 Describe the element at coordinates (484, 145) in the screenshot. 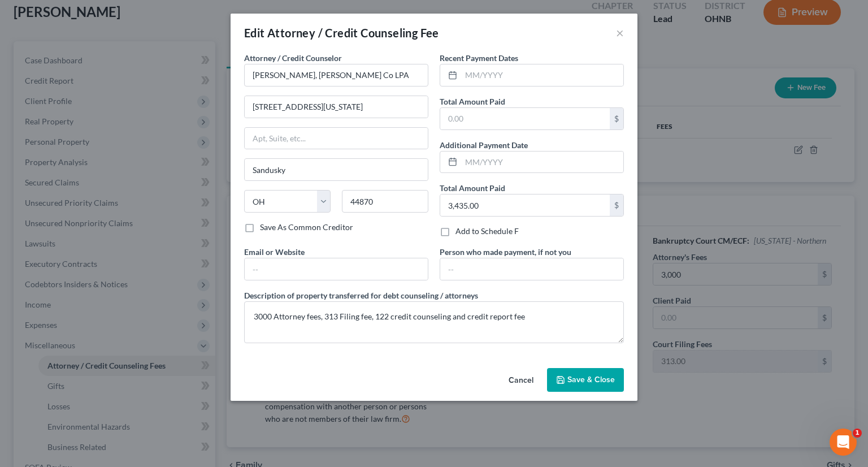

I see `label: Additional Payment Date` at that location.